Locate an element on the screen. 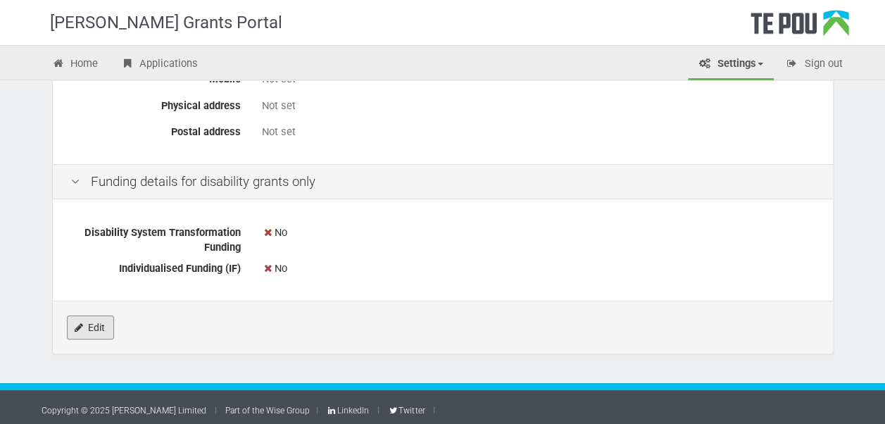  div: Te Pou Logo is located at coordinates (800, 27).